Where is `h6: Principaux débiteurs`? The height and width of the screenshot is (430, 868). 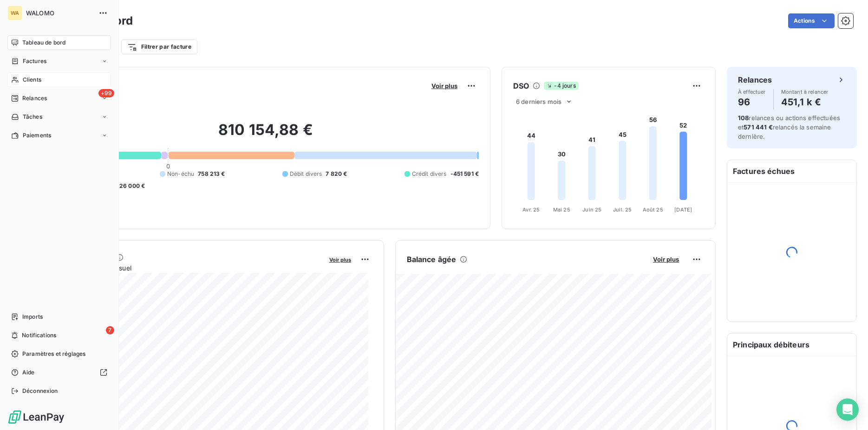 h6: Principaux débiteurs is located at coordinates (792, 345).